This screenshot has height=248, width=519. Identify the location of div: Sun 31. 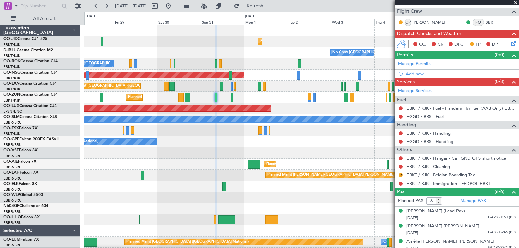
(222, 22).